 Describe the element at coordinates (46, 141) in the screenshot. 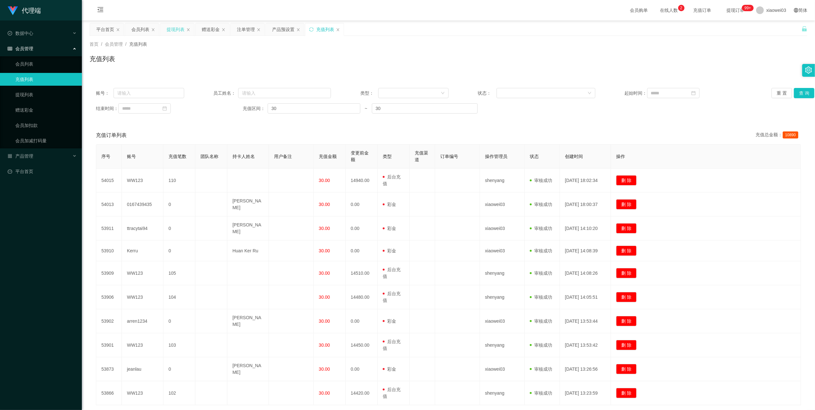

I see `a: 会员加减打码量` at that location.